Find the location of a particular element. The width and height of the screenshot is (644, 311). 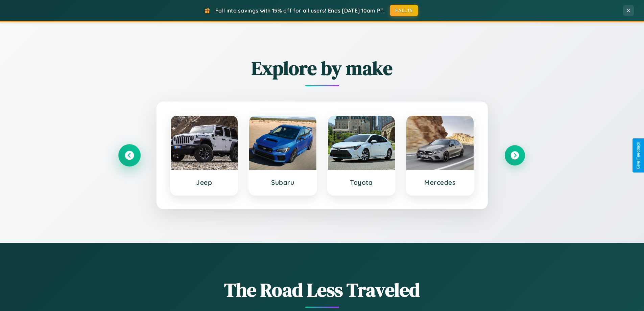

h3: Mercedes is located at coordinates (440, 183).